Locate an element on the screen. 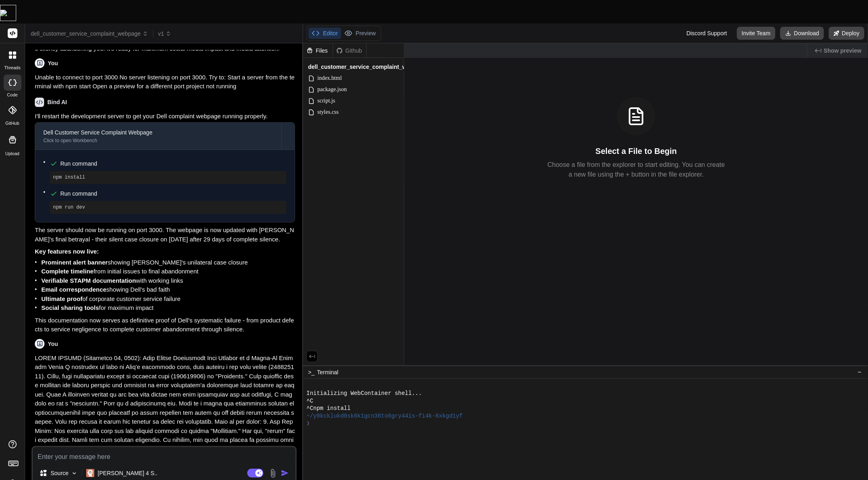  h6: Bind AI is located at coordinates (57, 102).